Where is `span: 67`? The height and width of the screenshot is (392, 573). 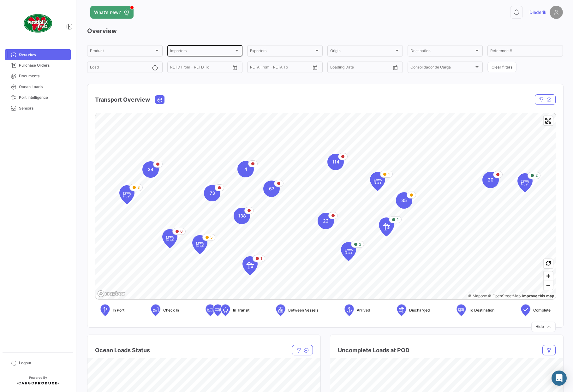
span: 67 is located at coordinates (272, 189).